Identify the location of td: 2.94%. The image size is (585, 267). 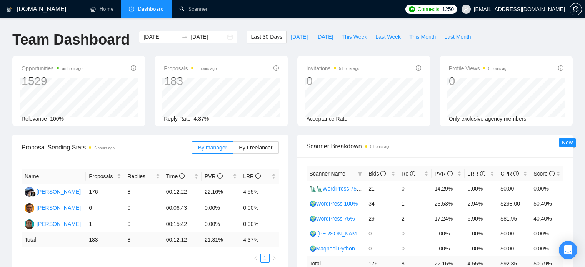
(481, 204).